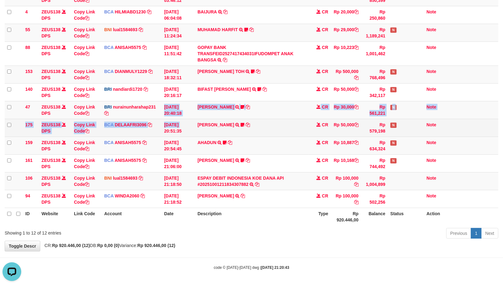  I want to click on th: Status, so click(406, 217).